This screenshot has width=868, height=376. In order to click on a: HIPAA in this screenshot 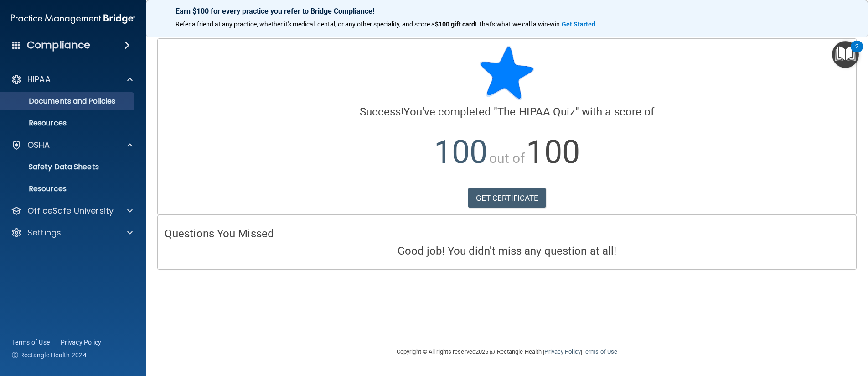, I will do `click(72, 80)`.